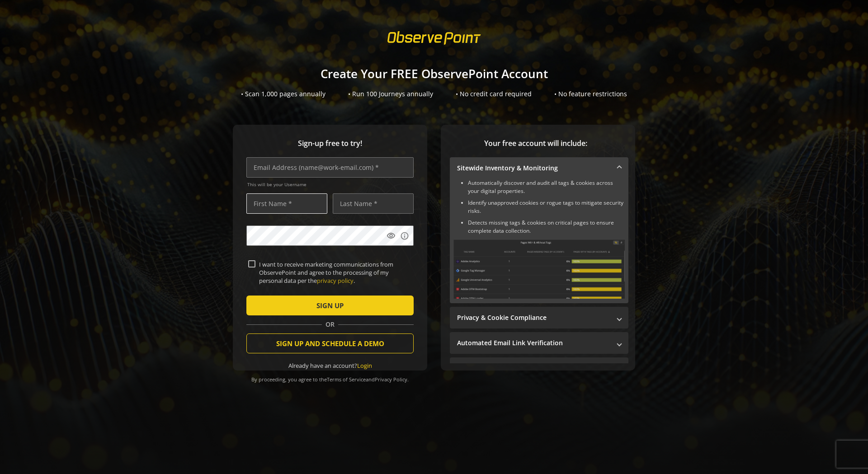 The height and width of the screenshot is (474, 868). I want to click on label: I want to receive marketing communications from ObservePoint and agree to the processing of my pe..., so click(334, 272).